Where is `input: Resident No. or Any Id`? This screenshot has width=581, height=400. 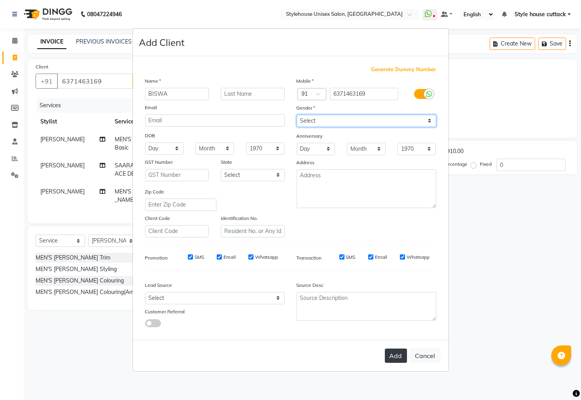
input: Resident No. or Any Id is located at coordinates (253, 231).